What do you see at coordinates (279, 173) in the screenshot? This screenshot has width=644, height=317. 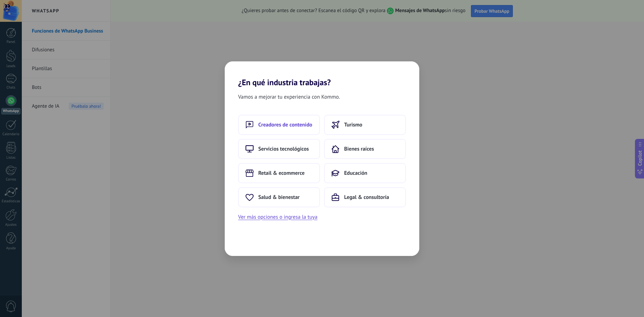 I see `button: Retail & ecommerce` at bounding box center [279, 173].